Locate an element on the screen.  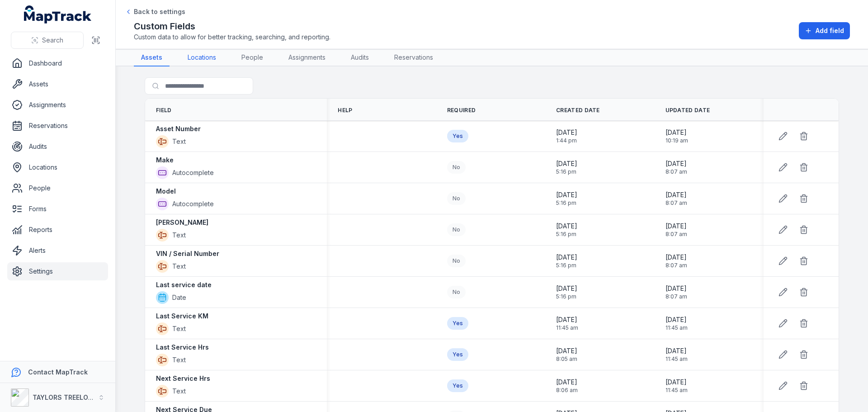
h2: Custom Fields is located at coordinates (232, 26).